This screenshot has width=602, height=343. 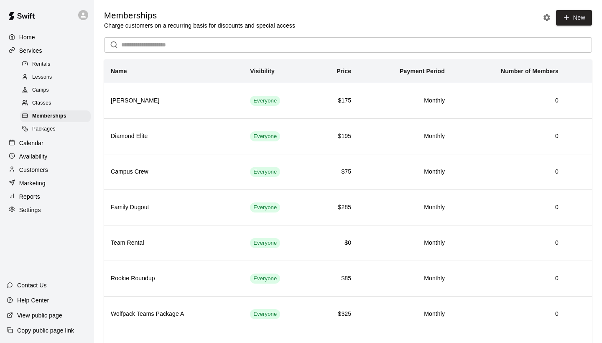 What do you see at coordinates (44, 129) in the screenshot?
I see `span: Packages` at bounding box center [44, 129].